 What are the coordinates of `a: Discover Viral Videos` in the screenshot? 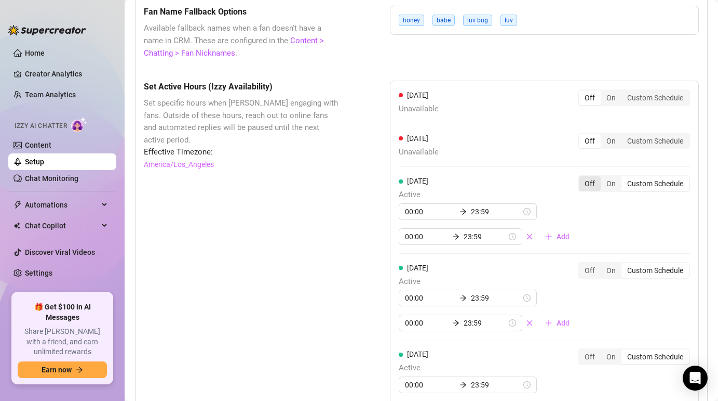 It's located at (60, 252).